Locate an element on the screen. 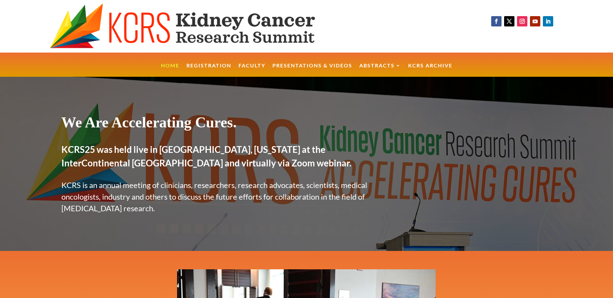 This screenshot has width=613, height=298. a: Follow on Facebook is located at coordinates (496, 21).